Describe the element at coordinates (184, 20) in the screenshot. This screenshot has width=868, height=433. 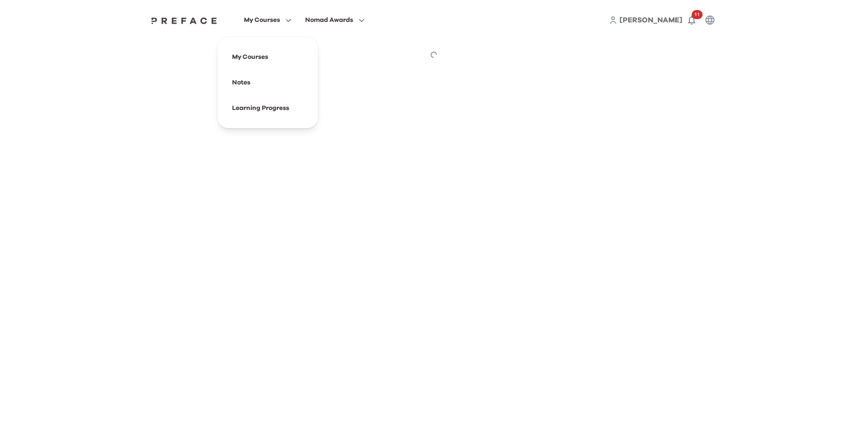
I see `img: Preface Logo` at that location.